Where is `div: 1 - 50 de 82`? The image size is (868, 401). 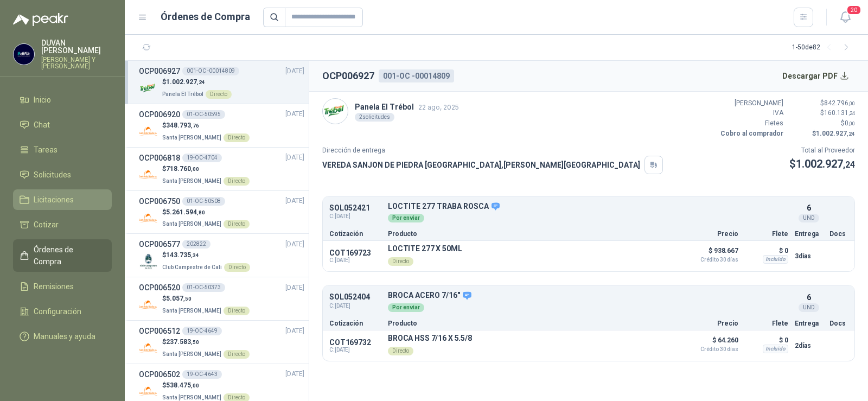 div: 1 - 50 de 82 is located at coordinates (823, 47).